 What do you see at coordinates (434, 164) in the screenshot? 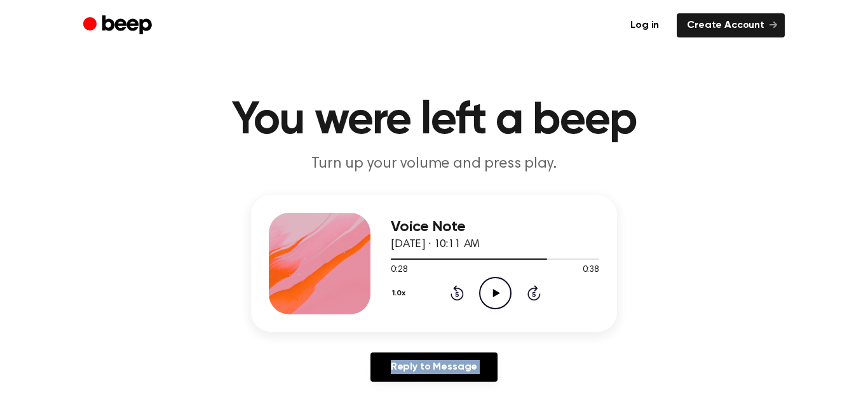
I see `p: Turn up your volume and press play.` at bounding box center [434, 164].